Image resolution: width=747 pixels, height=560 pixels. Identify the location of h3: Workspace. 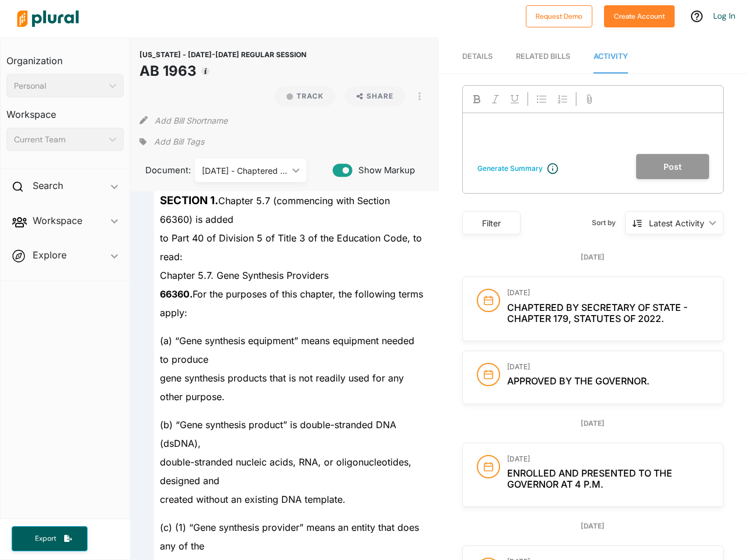
(65, 110).